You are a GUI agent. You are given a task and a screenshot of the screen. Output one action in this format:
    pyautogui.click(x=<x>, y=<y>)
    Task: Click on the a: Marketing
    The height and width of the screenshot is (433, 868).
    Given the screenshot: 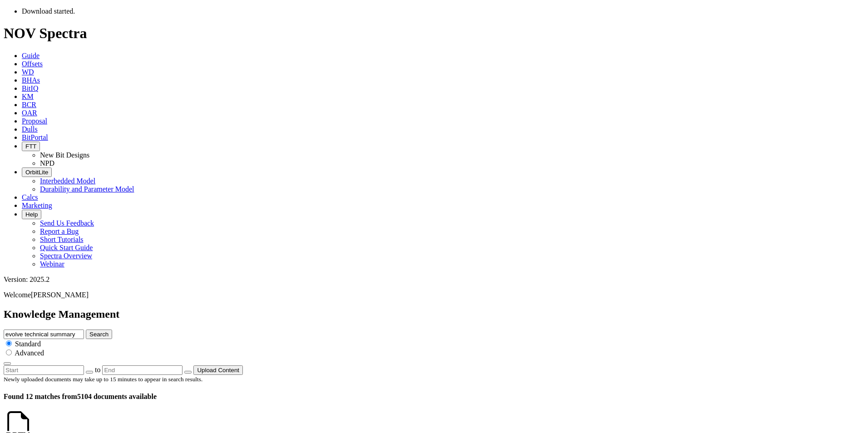 What is the action you would take?
    pyautogui.click(x=37, y=206)
    